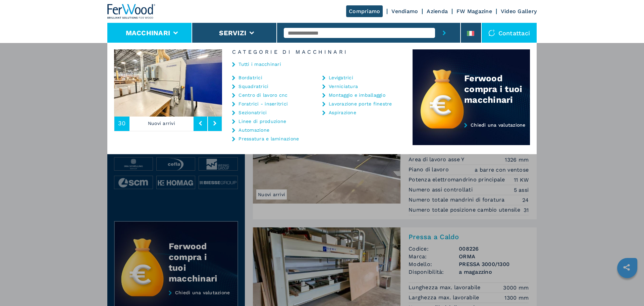 This screenshot has width=644, height=306. I want to click on button: Macchinari, so click(148, 33).